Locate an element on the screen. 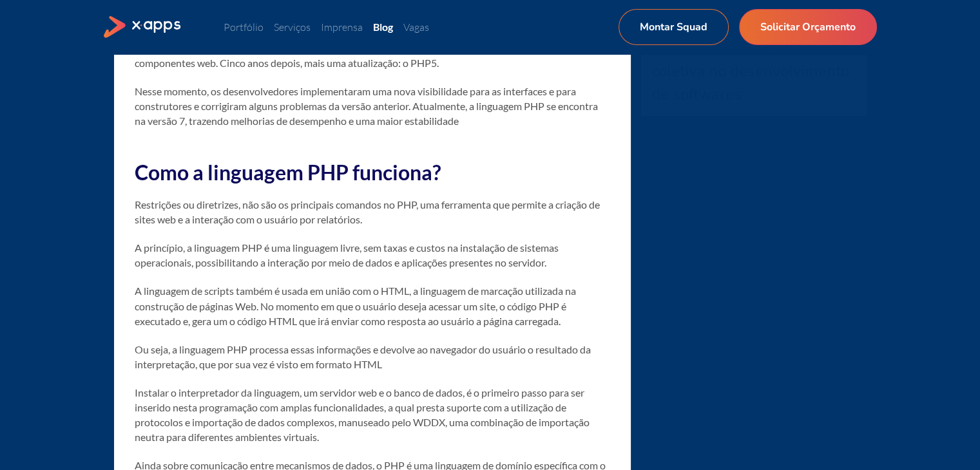 This screenshot has width=980, height=470. a: Vagas is located at coordinates (416, 27).